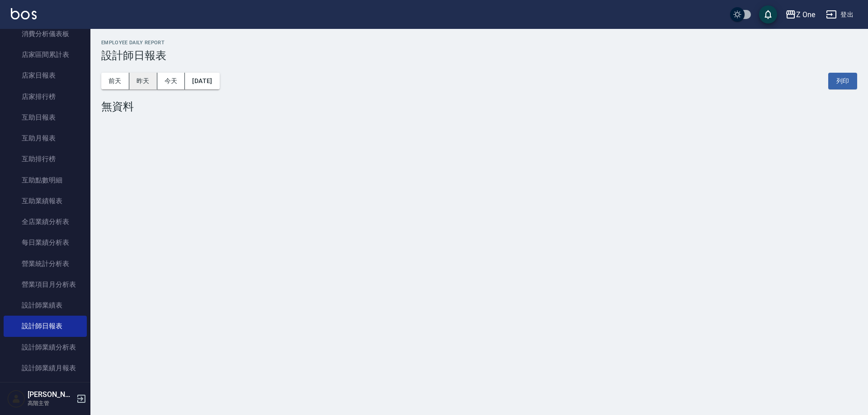 The width and height of the screenshot is (868, 415). Describe the element at coordinates (23, 13) in the screenshot. I see `img: Logo` at that location.